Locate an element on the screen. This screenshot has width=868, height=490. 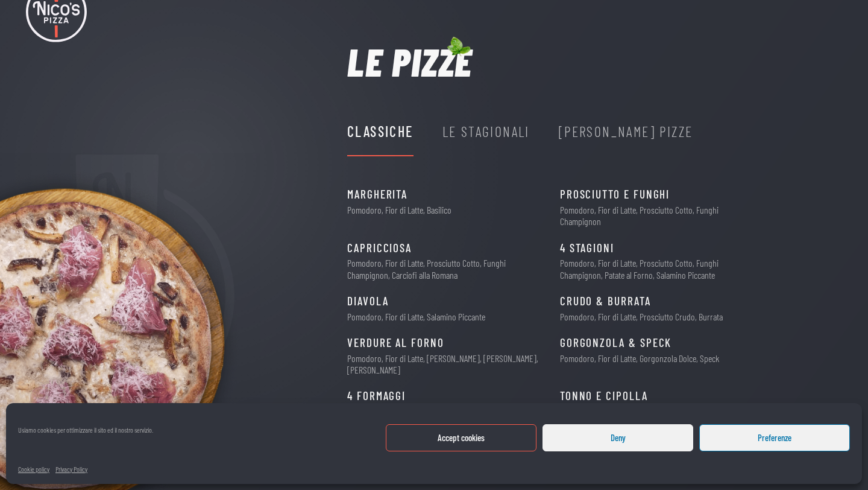
div: Usiamo cookies per ottimizzare il sito ed il nostro servizio. is located at coordinates (85, 436).